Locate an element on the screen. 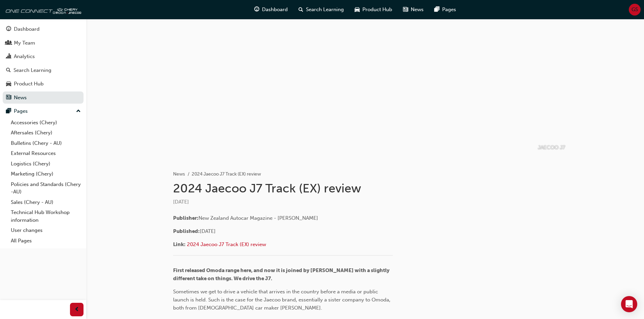  span: up-icon is located at coordinates (79, 111).